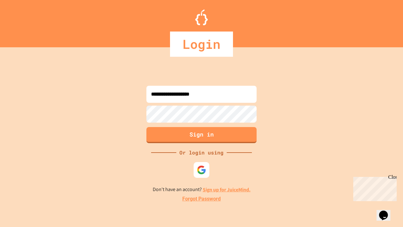 The height and width of the screenshot is (227, 403). I want to click on div: Or login using, so click(202, 152).